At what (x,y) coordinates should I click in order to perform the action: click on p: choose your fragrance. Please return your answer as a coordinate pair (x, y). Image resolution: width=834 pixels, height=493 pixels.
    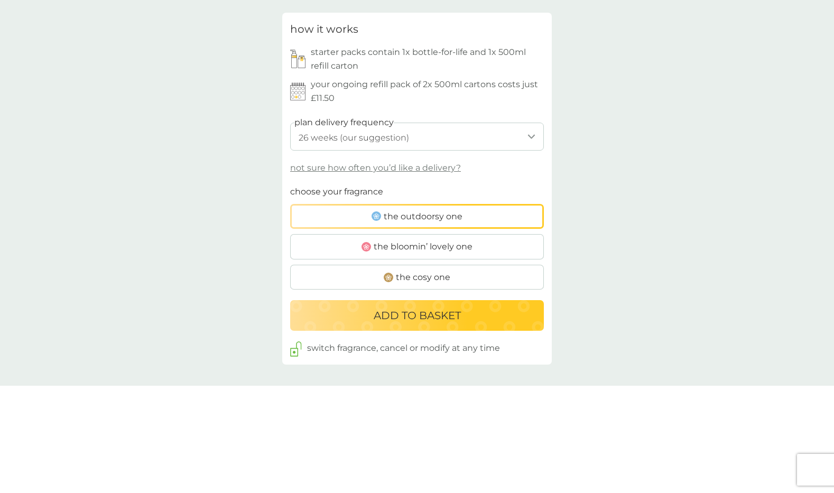
    Looking at the image, I should click on (337, 192).